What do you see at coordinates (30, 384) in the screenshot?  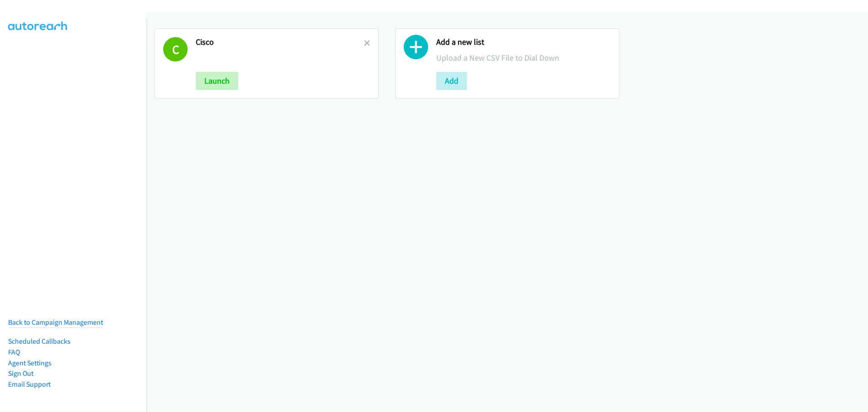 I see `a: Email Support` at bounding box center [30, 384].